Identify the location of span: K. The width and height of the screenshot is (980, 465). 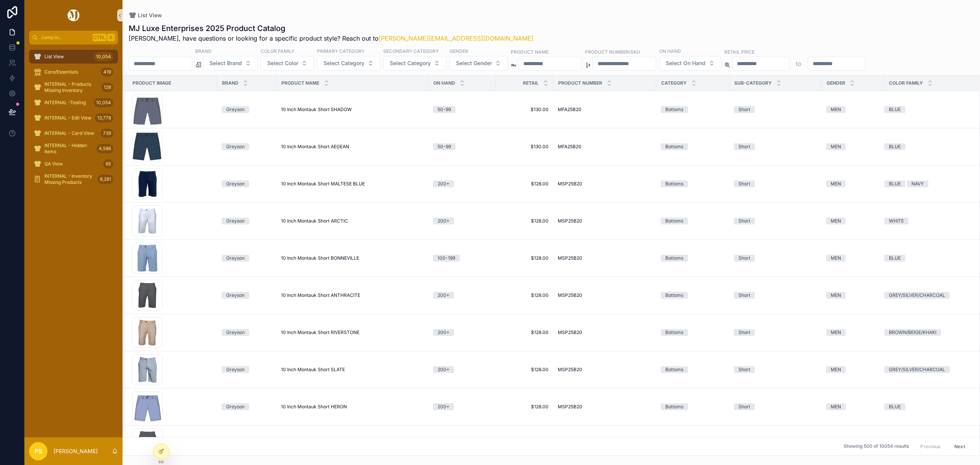
(111, 38).